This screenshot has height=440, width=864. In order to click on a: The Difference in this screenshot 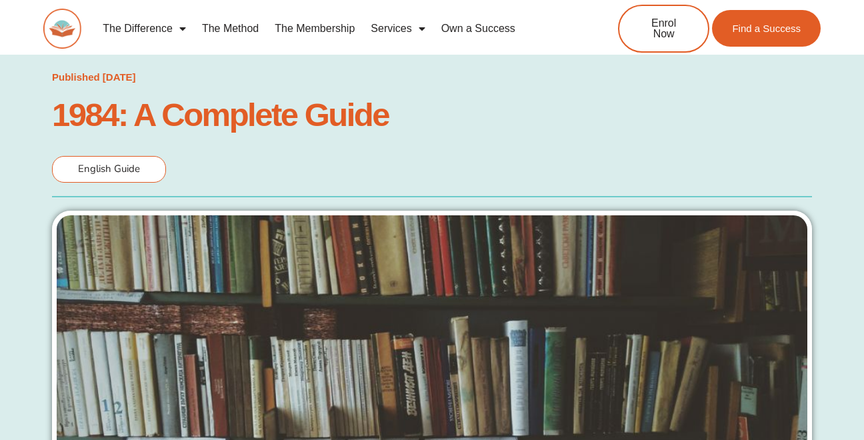, I will do `click(144, 29)`.